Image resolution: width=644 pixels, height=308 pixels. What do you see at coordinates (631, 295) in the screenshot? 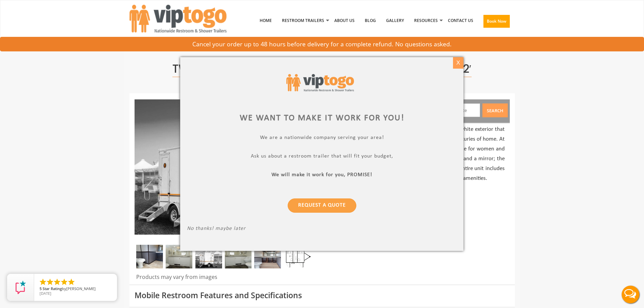
I see `button: Live Chat` at bounding box center [631, 295].